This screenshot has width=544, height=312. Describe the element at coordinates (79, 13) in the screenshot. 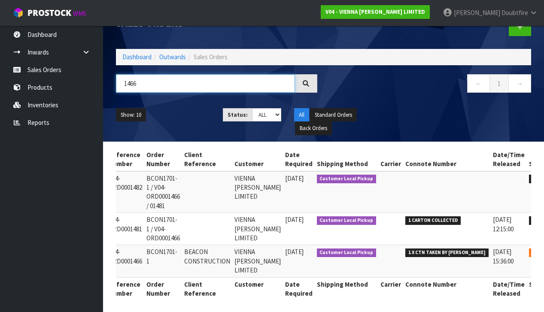

I see `small: WMS` at that location.